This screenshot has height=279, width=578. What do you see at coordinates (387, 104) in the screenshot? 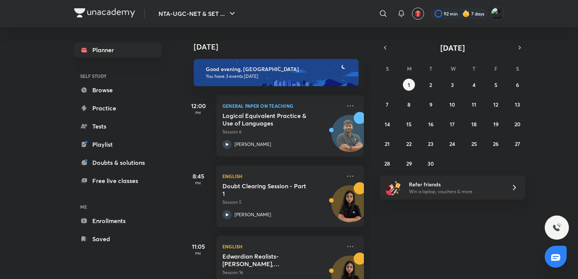
I see `abbr: September 7, 2025` at bounding box center [387, 104].